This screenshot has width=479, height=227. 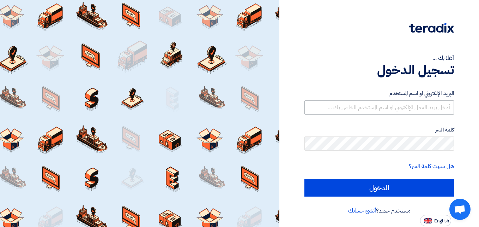 What do you see at coordinates (362, 210) in the screenshot?
I see `a: أنشئ حسابك` at bounding box center [362, 210].